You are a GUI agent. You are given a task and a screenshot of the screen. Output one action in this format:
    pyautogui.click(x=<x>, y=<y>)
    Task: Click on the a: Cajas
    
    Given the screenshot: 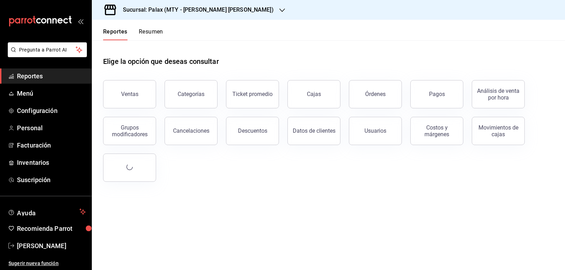 What is the action you would take?
    pyautogui.click(x=314, y=94)
    